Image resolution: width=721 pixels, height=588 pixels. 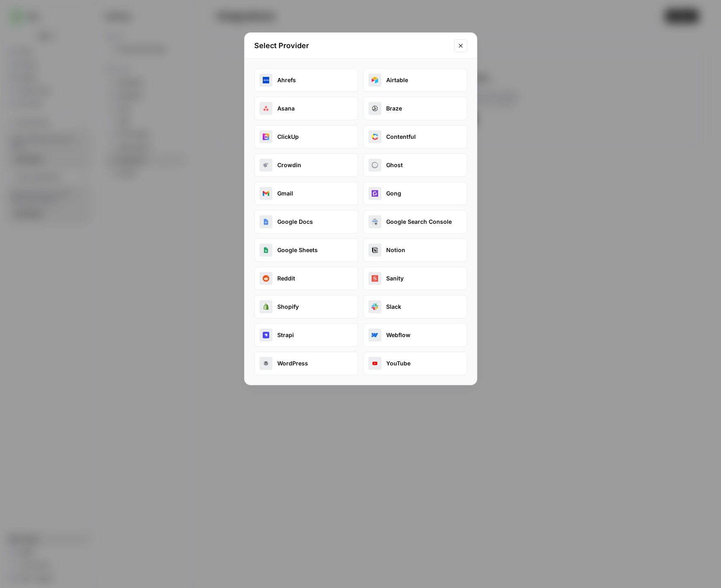 I want to click on button: notionNotion, so click(x=415, y=250).